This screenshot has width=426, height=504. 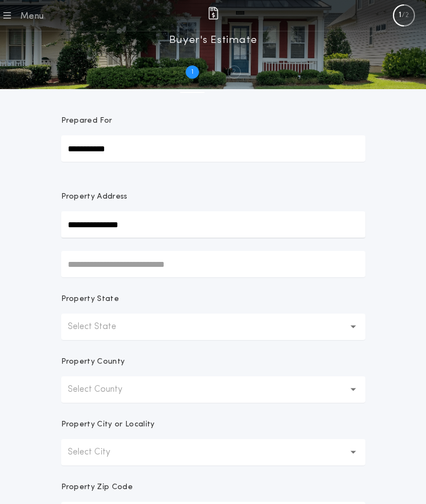 I want to click on p: Prepared For, so click(x=86, y=121).